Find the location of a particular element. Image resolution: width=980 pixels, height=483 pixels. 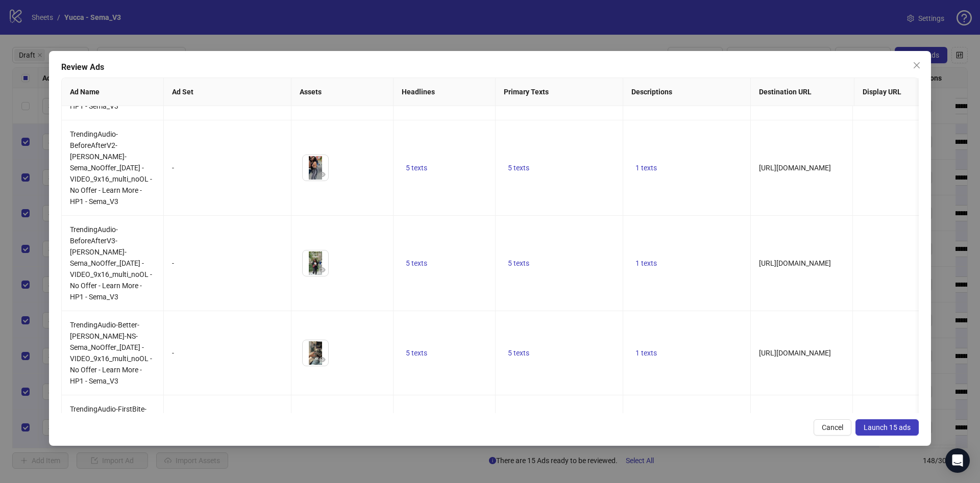

th: Display URL is located at coordinates (905, 92).